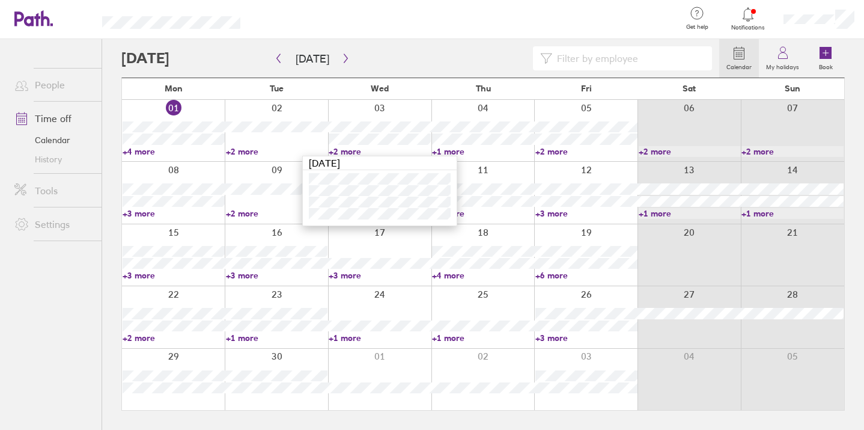 This screenshot has height=430, width=864. What do you see at coordinates (53, 224) in the screenshot?
I see `a: Settings` at bounding box center [53, 224].